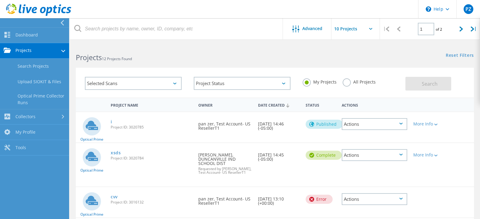 The image size is (480, 219). Describe the element at coordinates (225, 104) in the screenshot. I see `div: Owner` at that location.